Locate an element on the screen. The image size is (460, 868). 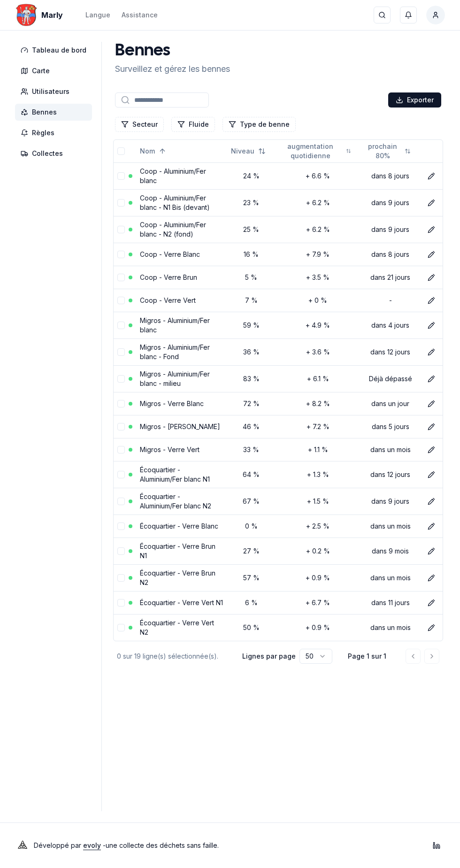
div: + 0.9 % is located at coordinates (318, 628).